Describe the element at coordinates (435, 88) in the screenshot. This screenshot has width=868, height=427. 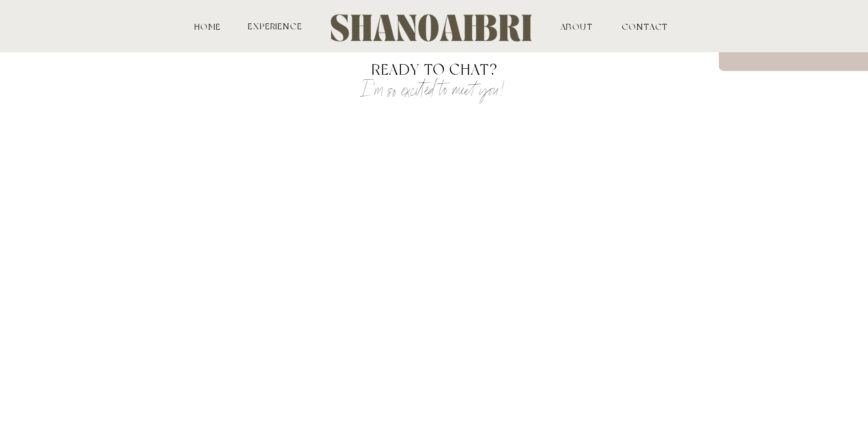
I see `h1: Ready to CHAT?` at that location.